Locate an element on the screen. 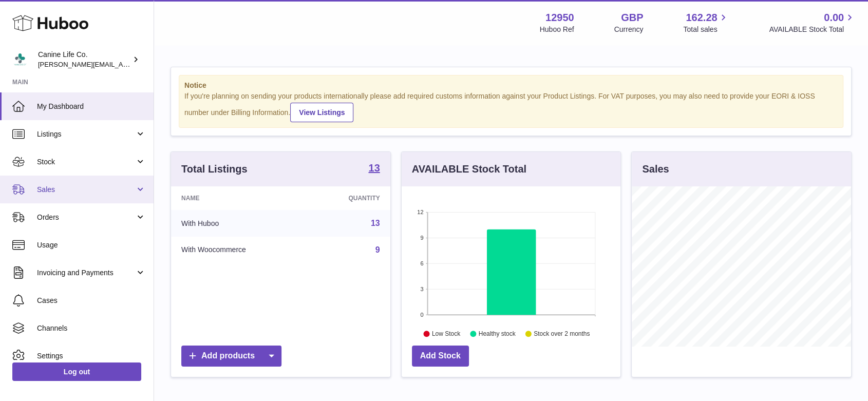 This screenshot has height=401, width=868. strong: Notice is located at coordinates (511, 85).